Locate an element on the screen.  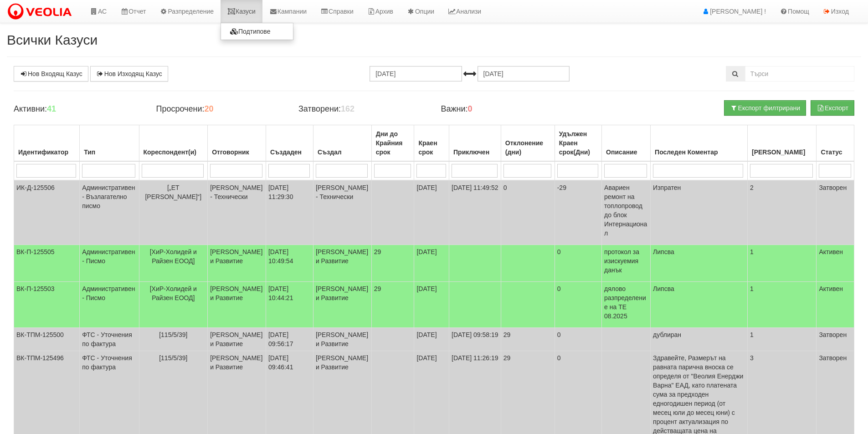
th: Краен срок: No sort applied, activate to apply an ascending sort is located at coordinates (431, 144).